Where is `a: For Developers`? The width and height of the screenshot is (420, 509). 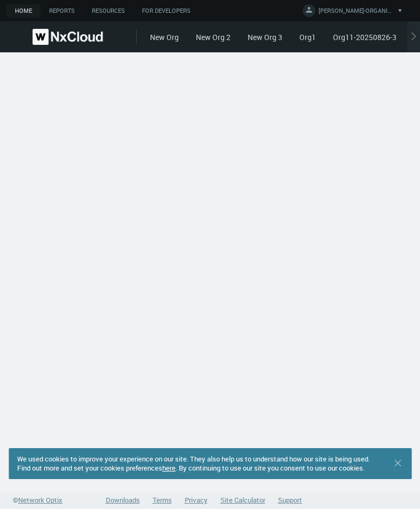
a: For Developers is located at coordinates (166, 11).